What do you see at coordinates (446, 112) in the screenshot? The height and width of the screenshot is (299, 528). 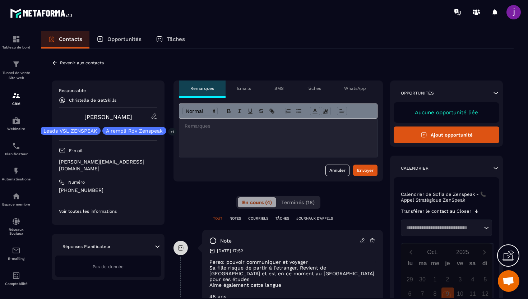 I see `p: Aucune opportunité liée` at bounding box center [446, 112].